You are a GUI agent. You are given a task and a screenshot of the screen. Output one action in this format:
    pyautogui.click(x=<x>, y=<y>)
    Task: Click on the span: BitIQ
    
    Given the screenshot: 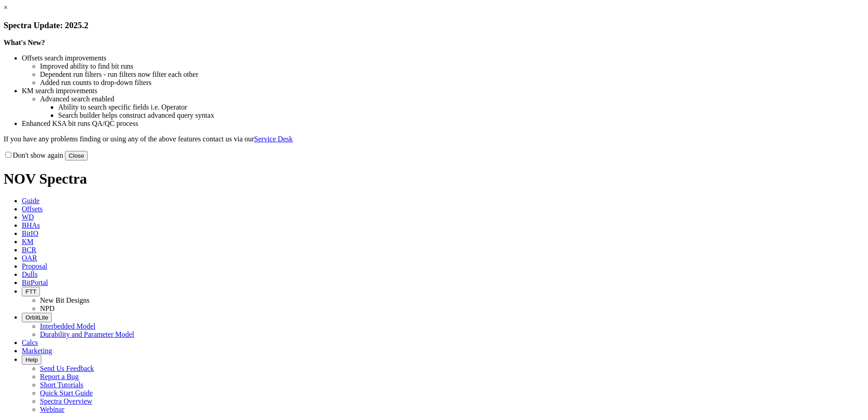 What is the action you would take?
    pyautogui.click(x=30, y=233)
    